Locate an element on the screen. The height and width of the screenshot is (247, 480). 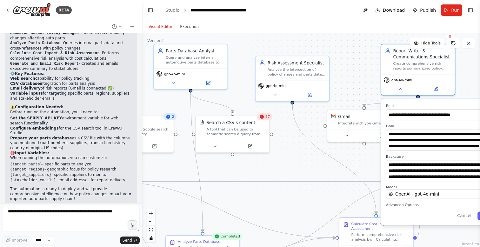
g: Edge from cf38d342-ee11-4314-82bb-efe48569ad51 to 460d3b0d-4122-45c3-b127-d539f94869a2 is located at coordinates (421, 209).